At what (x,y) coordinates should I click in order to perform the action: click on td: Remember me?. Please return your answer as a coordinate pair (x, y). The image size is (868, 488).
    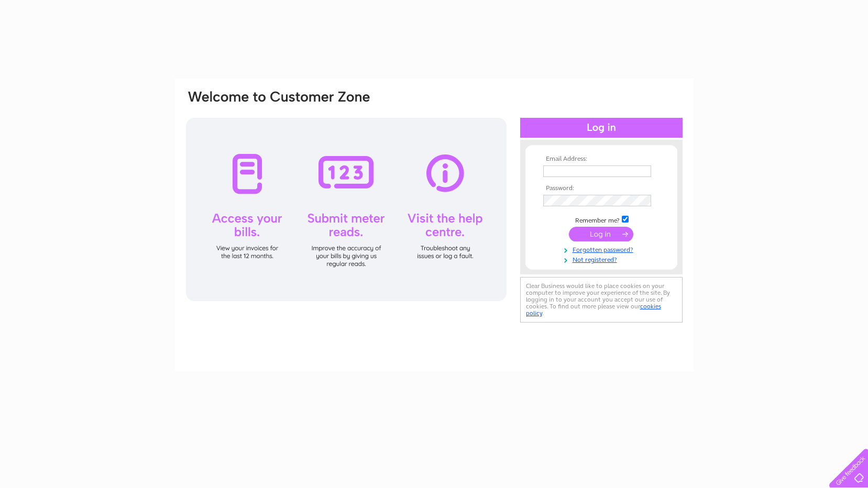
    Looking at the image, I should click on (602, 220).